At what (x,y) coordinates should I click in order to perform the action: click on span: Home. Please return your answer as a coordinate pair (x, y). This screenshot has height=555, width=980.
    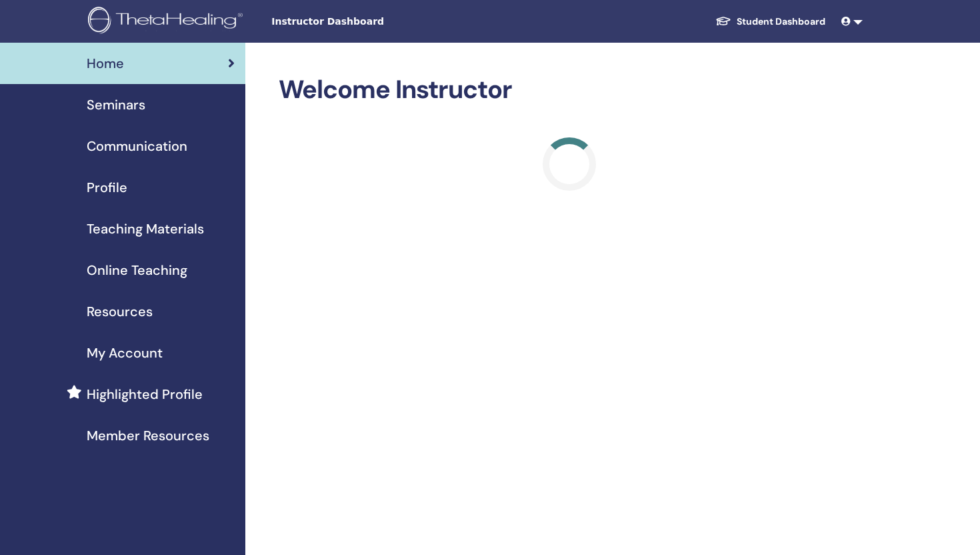
    Looking at the image, I should click on (105, 63).